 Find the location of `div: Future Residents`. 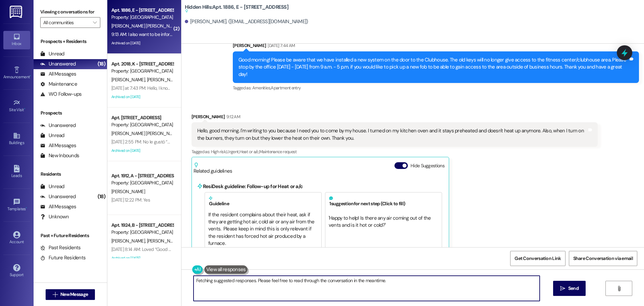

div: Future Residents is located at coordinates (63, 258).